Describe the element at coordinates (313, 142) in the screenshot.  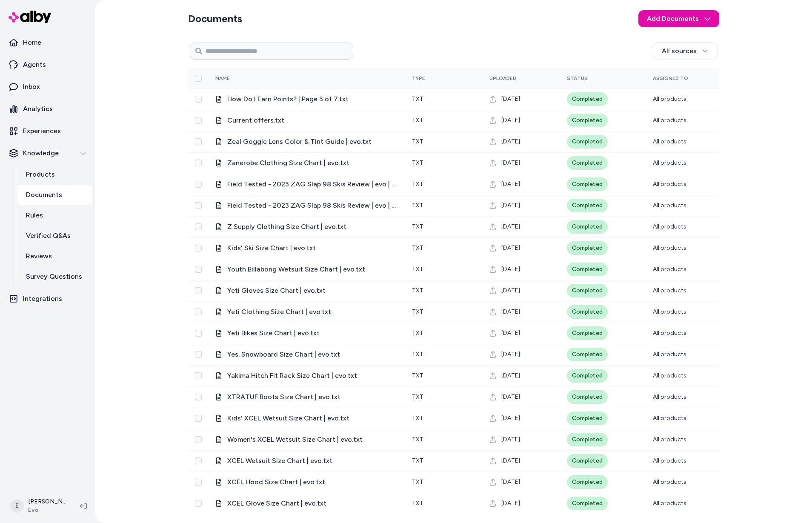
I see `span: Zeal Goggle Lens Color & Tint Guide | evo.txt` at that location.